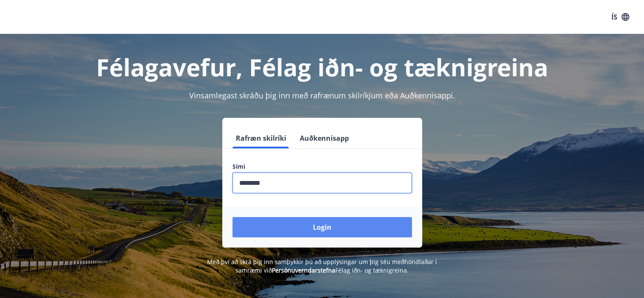 This screenshot has height=298, width=644. Describe the element at coordinates (620, 17) in the screenshot. I see `button: ÍS` at that location.